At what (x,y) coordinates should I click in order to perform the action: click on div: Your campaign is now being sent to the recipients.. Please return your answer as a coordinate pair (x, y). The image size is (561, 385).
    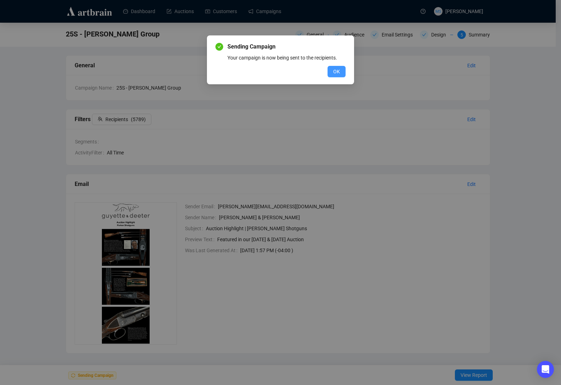
    Looking at the image, I should click on (287, 58).